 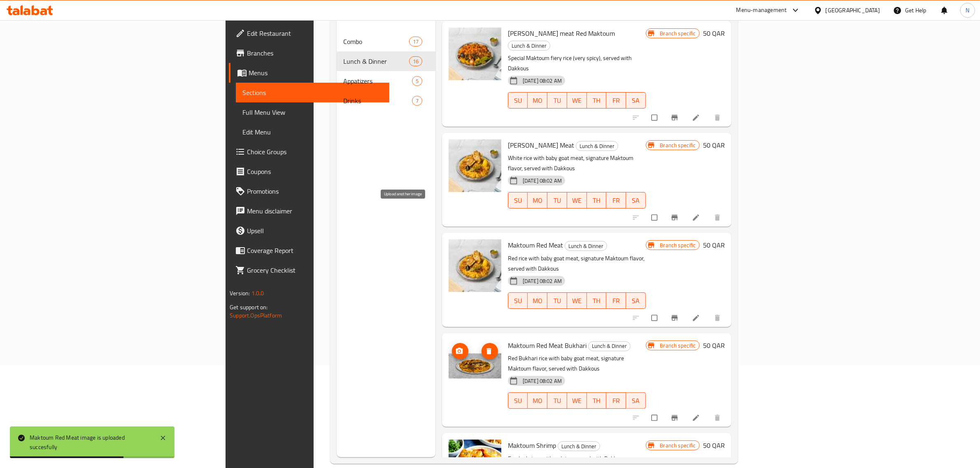 I want to click on a: Sections, so click(x=313, y=93).